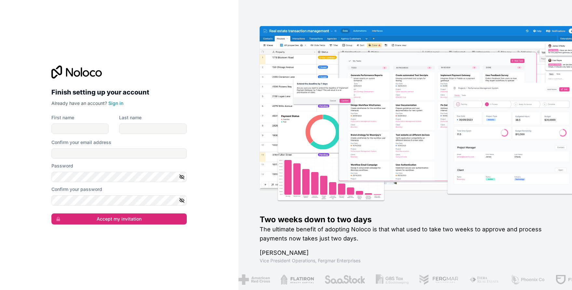 This screenshot has width=572, height=290. What do you see at coordinates (119, 200) in the screenshot?
I see `input: Confirm password` at bounding box center [119, 200].